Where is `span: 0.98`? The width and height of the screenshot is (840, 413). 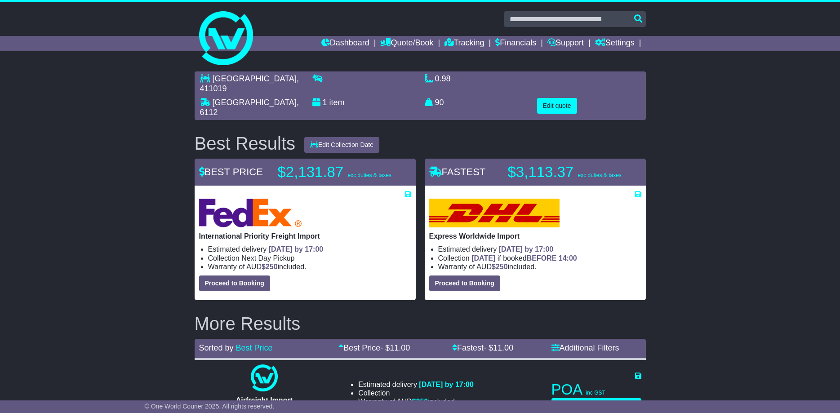 span: 0.98 is located at coordinates (443, 79).